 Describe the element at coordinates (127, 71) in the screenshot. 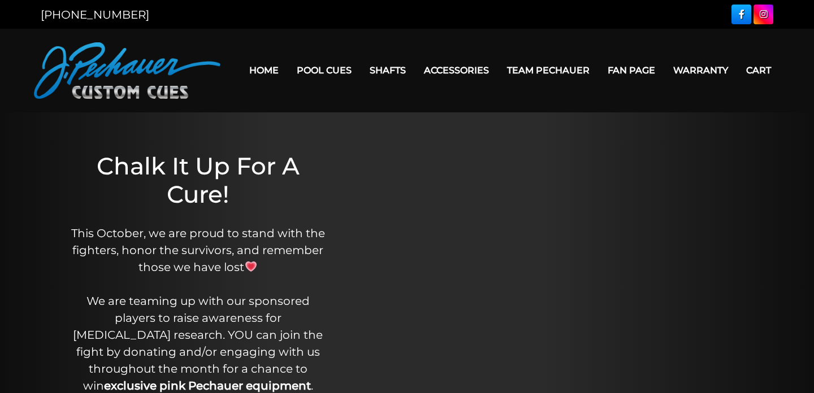

I see `img: Pechauer Custom Cues` at that location.